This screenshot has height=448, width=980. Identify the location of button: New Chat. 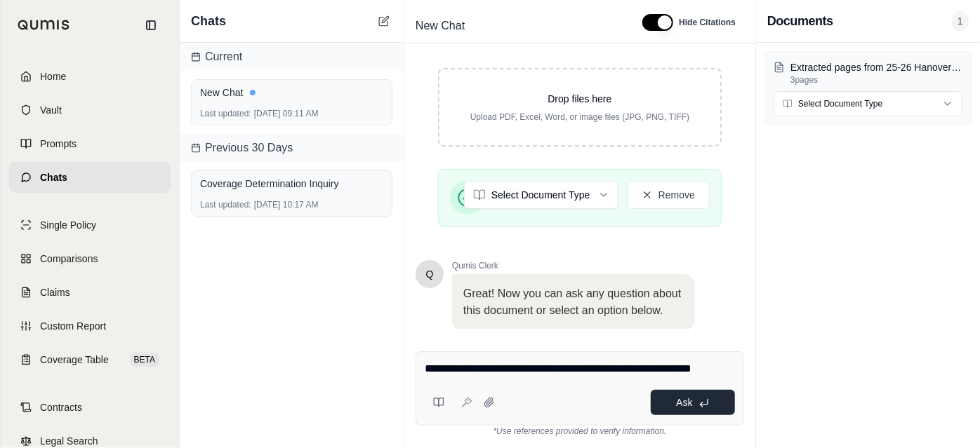
(384, 21).